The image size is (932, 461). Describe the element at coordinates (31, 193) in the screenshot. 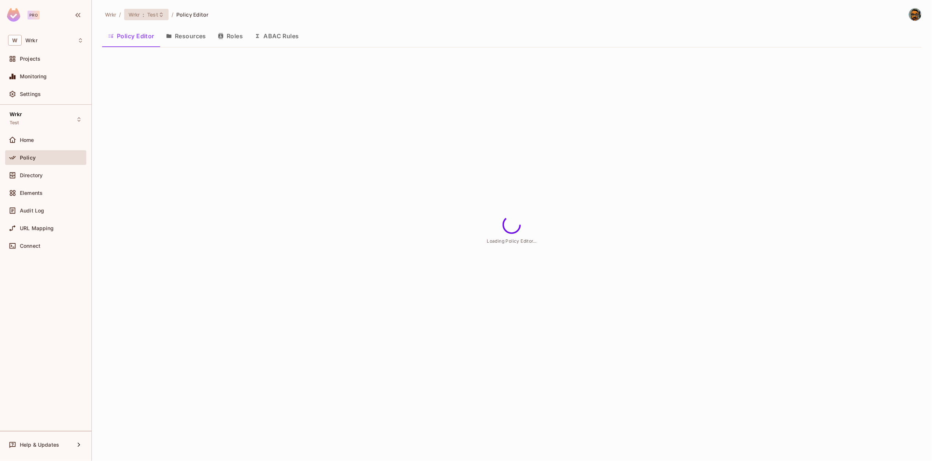

I see `span: Elements` at that location.